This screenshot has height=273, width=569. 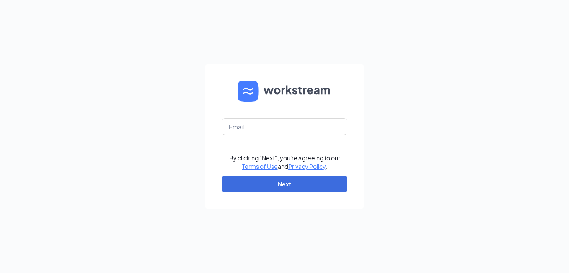 I want to click on input: Email, so click(x=285, y=127).